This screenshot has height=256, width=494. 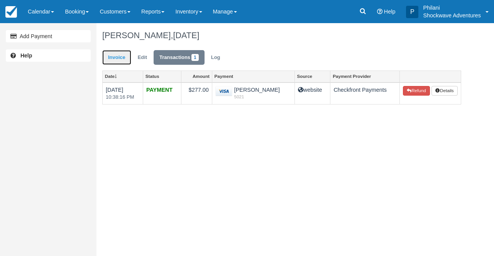 I want to click on button: Details, so click(x=445, y=91).